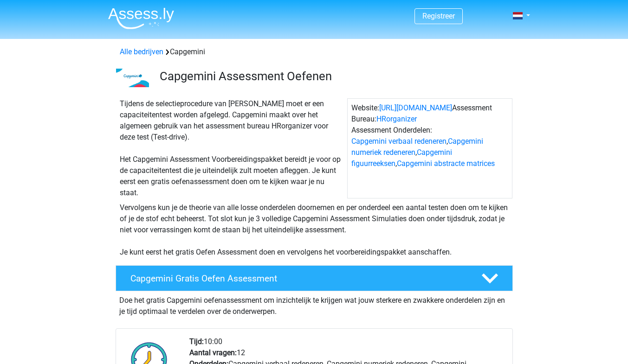 This screenshot has height=364, width=628. I want to click on div: Doe het gratis Capgemini oefenassessment om inzichtelijk te krijgen wat jouw sterkere en zwakkere..., so click(314, 304).